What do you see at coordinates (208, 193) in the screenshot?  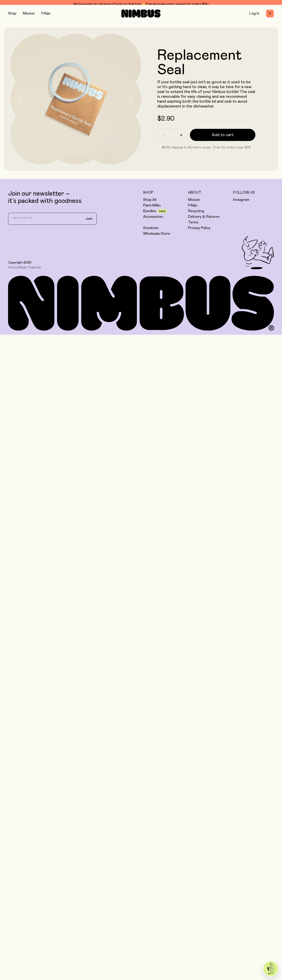 I see `h5: About` at bounding box center [208, 193].